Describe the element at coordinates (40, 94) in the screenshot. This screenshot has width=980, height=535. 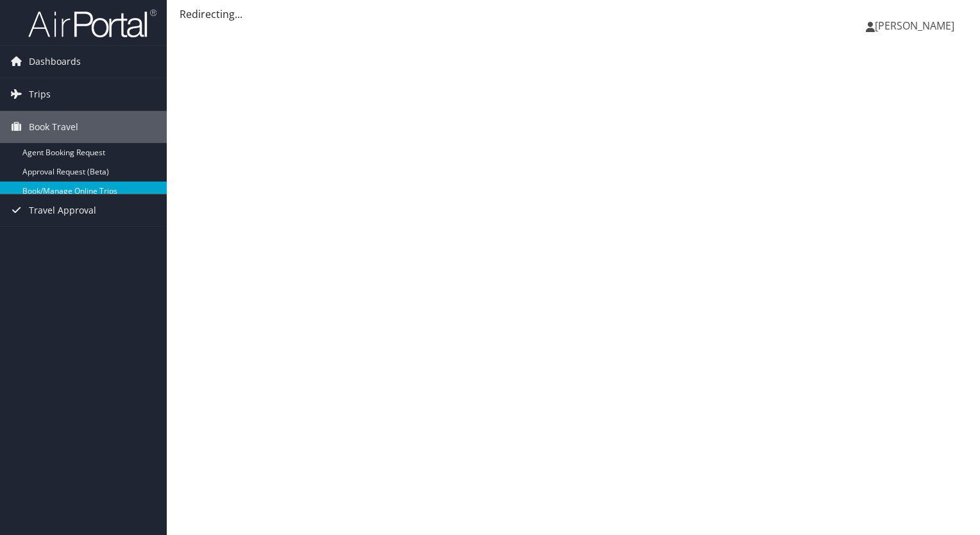
I see `span: Trips` at that location.